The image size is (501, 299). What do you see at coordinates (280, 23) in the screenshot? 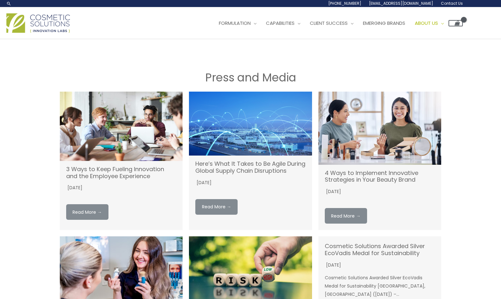
I see `span: Capabilities` at bounding box center [280, 23].